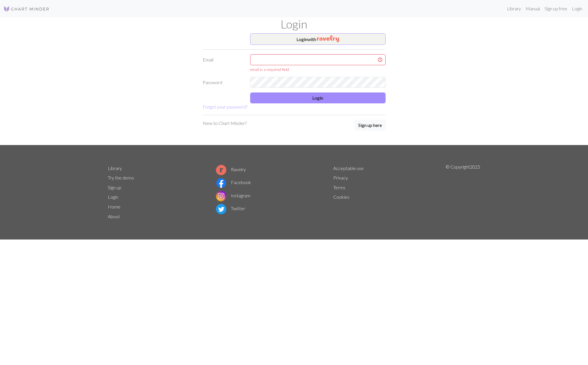 This screenshot has height=365, width=588. I want to click on img: Logo, so click(27, 9).